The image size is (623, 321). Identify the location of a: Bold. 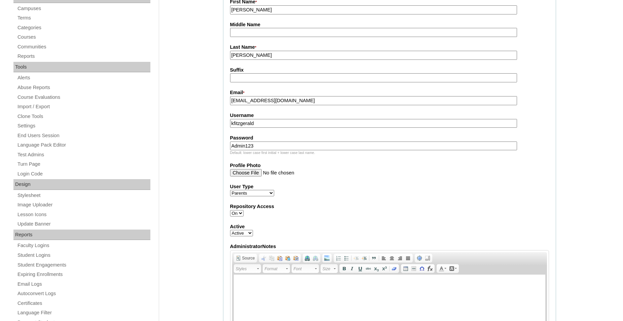
(344, 269).